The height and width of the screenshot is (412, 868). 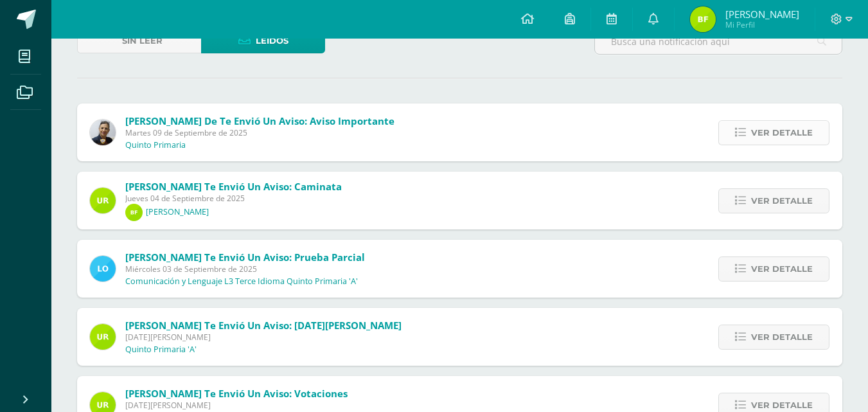 I want to click on a: Leídos, so click(x=263, y=40).